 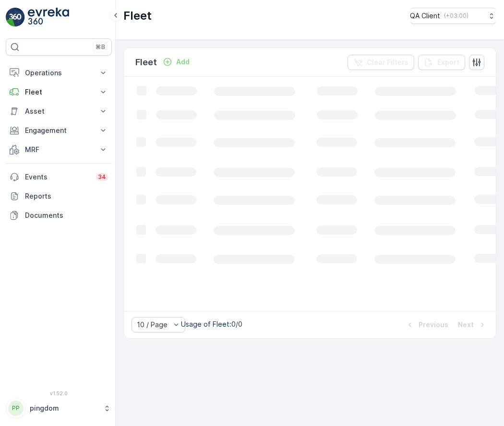 I want to click on button: Asset, so click(x=59, y=111).